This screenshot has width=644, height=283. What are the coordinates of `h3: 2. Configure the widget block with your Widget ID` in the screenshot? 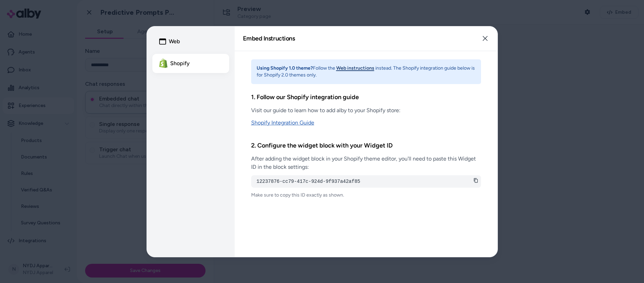 It's located at (366, 146).